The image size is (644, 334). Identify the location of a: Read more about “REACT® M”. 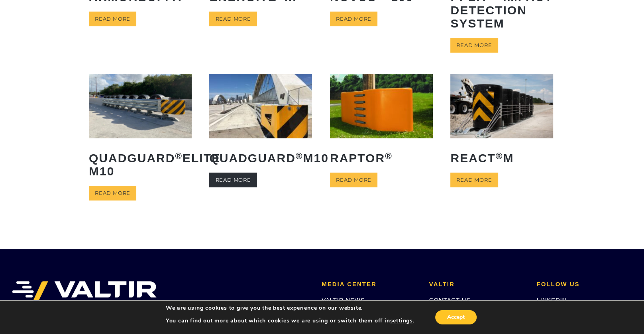
(474, 179).